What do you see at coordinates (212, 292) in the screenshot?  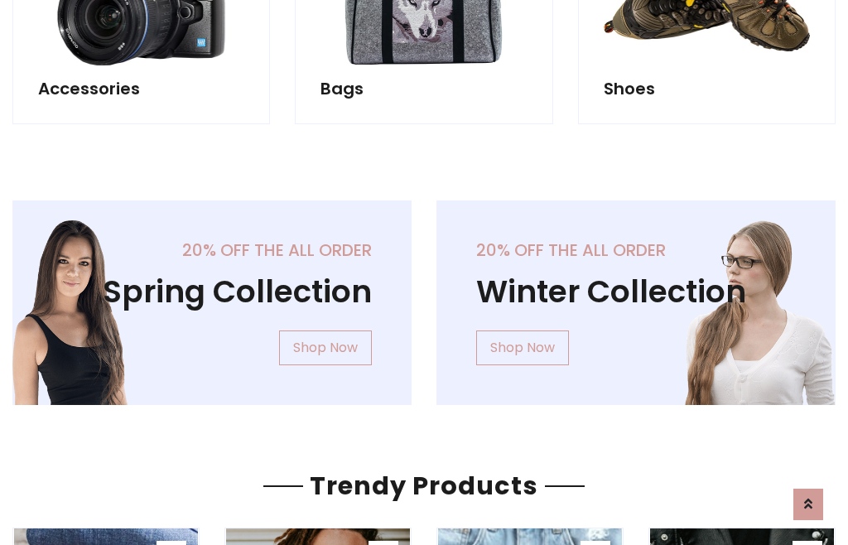 I see `h1: Spring Collection` at bounding box center [212, 292].